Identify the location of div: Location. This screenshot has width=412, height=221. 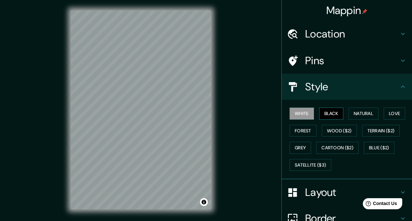
(347, 34).